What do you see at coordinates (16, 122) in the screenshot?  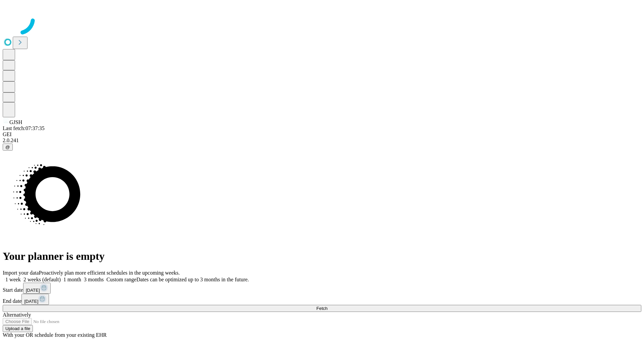 I see `span: GJSH` at bounding box center [16, 122].